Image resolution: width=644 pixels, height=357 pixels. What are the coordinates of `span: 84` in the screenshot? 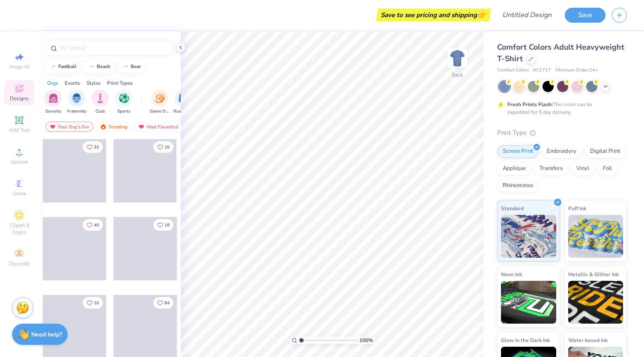 It's located at (167, 303).